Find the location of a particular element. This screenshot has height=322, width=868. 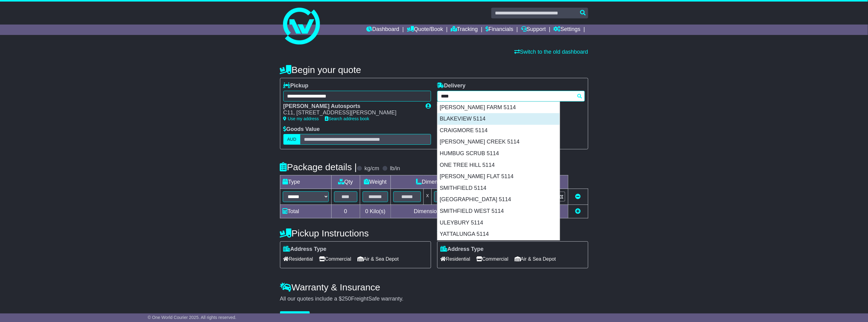

a: Dashboard is located at coordinates (383, 29).